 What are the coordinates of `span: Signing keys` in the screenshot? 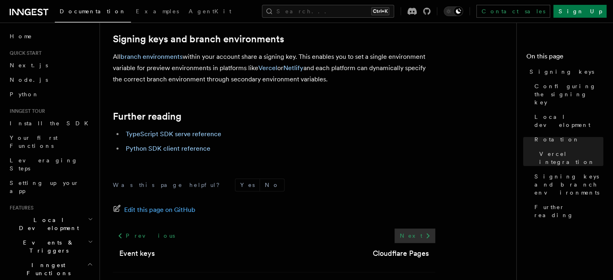 It's located at (562, 72).